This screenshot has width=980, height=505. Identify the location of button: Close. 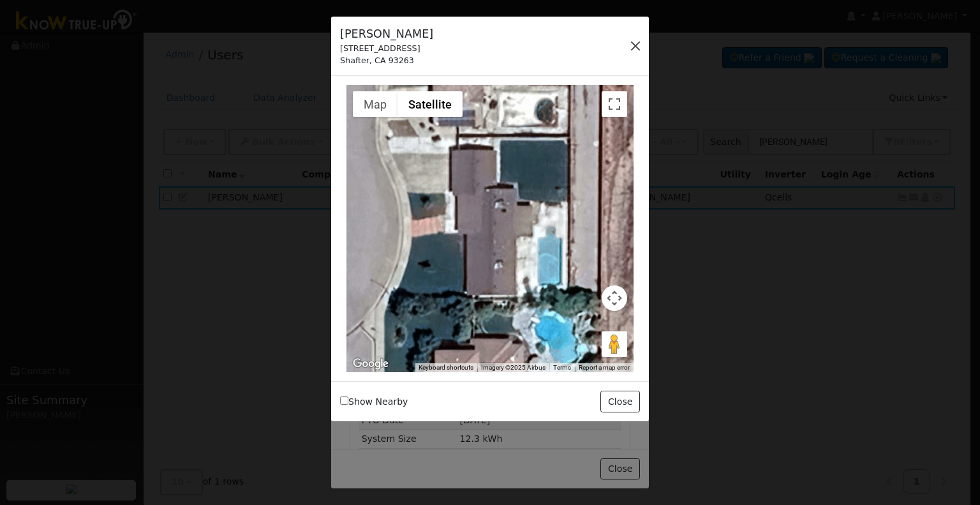
(620, 402).